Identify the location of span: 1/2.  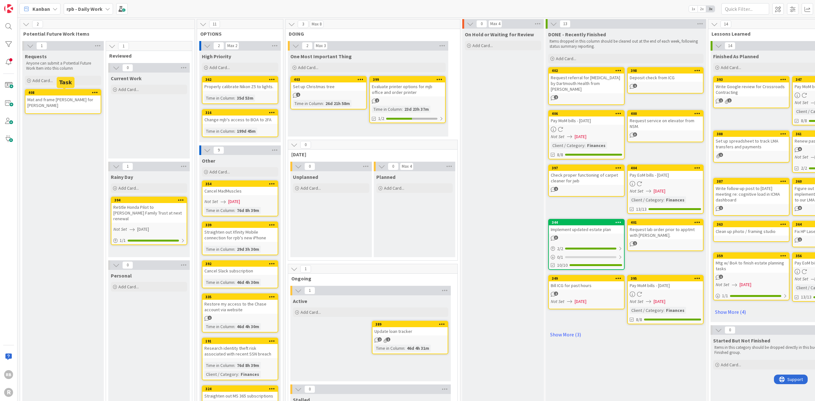
(381, 118).